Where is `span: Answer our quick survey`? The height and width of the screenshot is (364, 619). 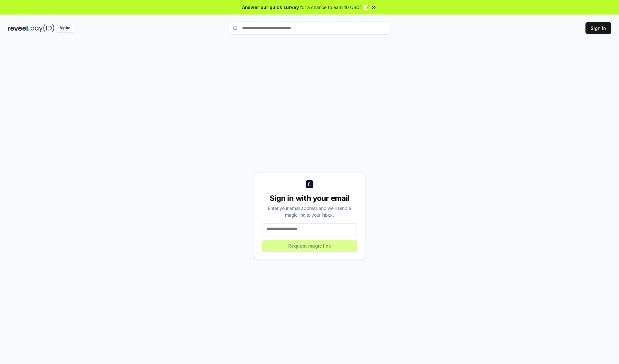 span: Answer our quick survey is located at coordinates (270, 7).